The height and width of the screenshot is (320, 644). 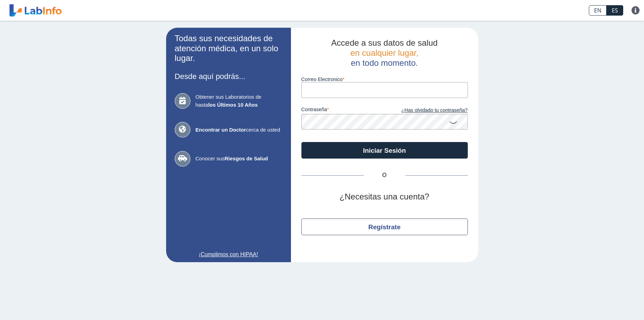 I want to click on span: en todo momento., so click(x=384, y=62).